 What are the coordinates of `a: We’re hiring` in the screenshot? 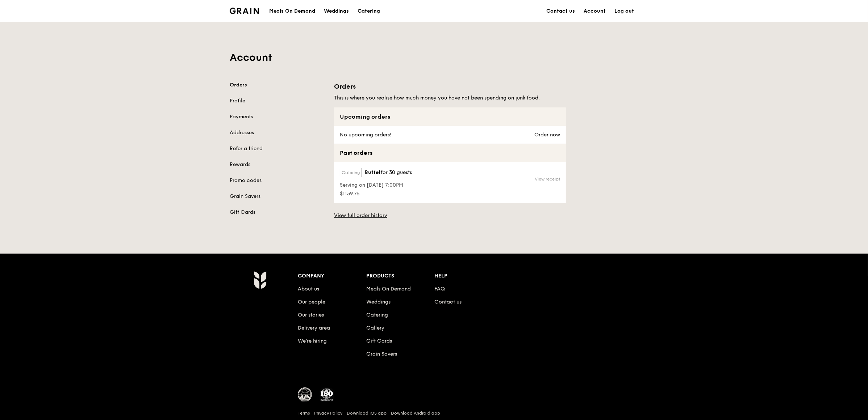 It's located at (312, 341).